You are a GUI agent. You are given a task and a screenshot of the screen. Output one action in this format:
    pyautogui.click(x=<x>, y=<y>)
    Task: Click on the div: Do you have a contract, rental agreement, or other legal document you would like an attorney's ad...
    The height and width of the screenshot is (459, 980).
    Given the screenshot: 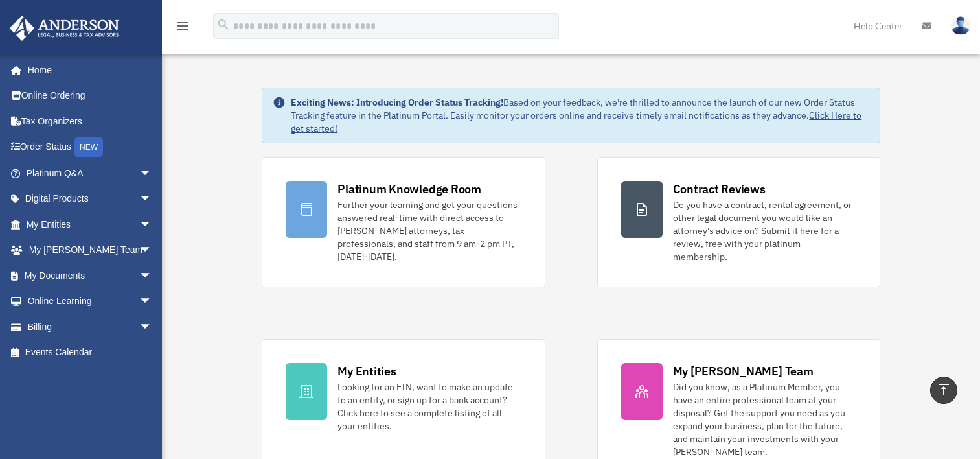 What is the action you would take?
    pyautogui.click(x=764, y=231)
    